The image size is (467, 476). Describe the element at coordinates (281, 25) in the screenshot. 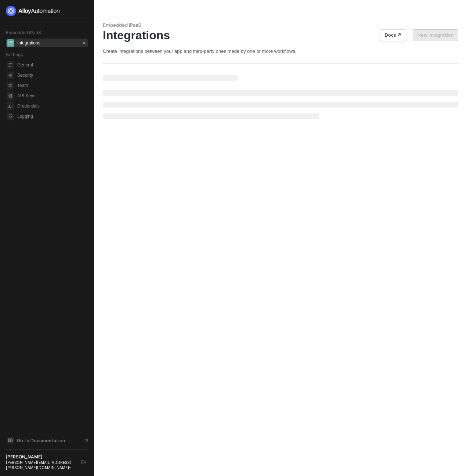

I see `div: Embedded iPaaS` at that location.